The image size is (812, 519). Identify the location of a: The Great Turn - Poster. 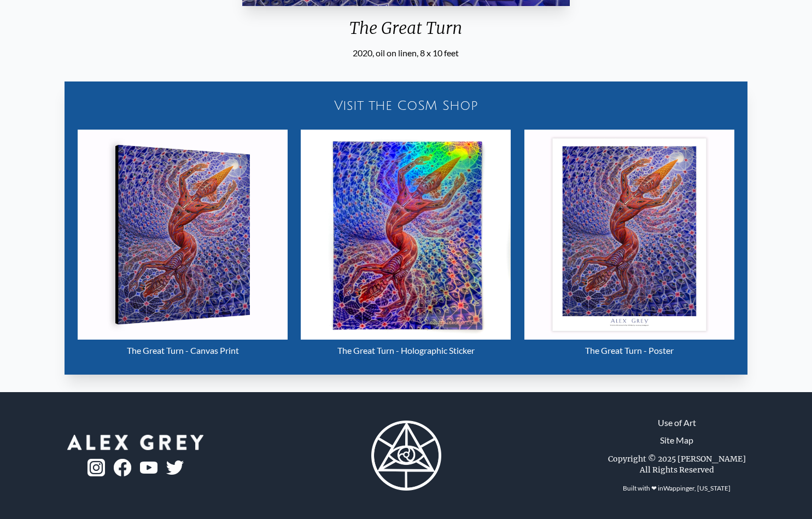
(629, 246).